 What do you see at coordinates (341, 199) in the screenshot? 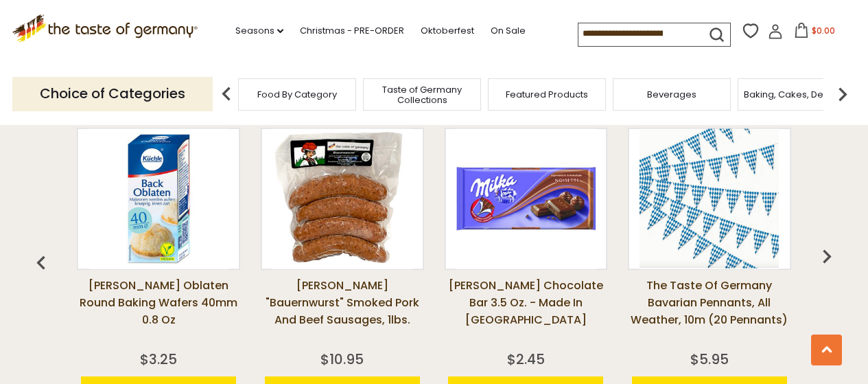
I see `img: Binkert's` at bounding box center [341, 199].